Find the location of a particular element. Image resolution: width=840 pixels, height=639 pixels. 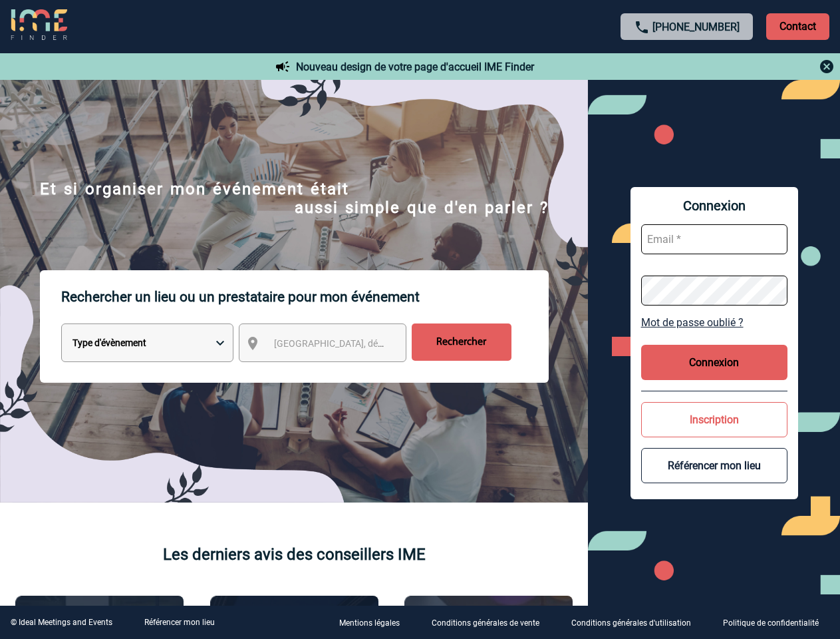

img: call-24-px.png is located at coordinates (642, 28).